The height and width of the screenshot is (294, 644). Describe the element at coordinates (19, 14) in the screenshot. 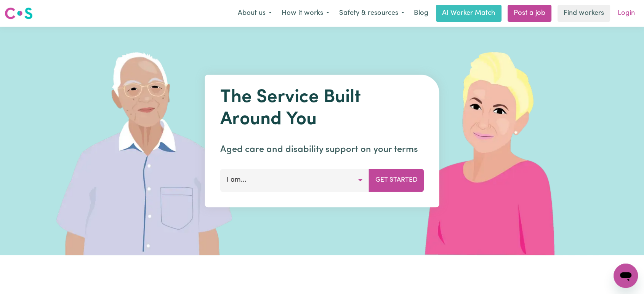

I see `img: Careseekers logo` at that location.